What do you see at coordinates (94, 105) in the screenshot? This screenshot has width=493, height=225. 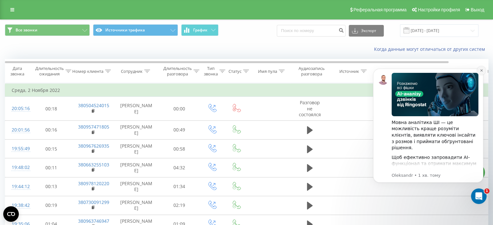 I see `a: 380504524015` at bounding box center [94, 105].